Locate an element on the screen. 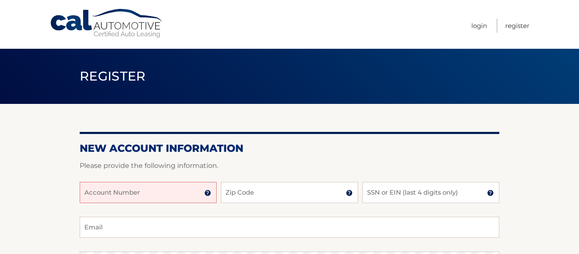 This screenshot has width=579, height=254. a: Register is located at coordinates (517, 25).